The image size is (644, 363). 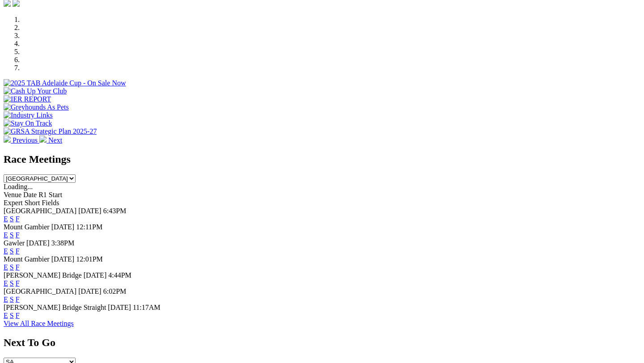 I want to click on a: Next, so click(x=50, y=140).